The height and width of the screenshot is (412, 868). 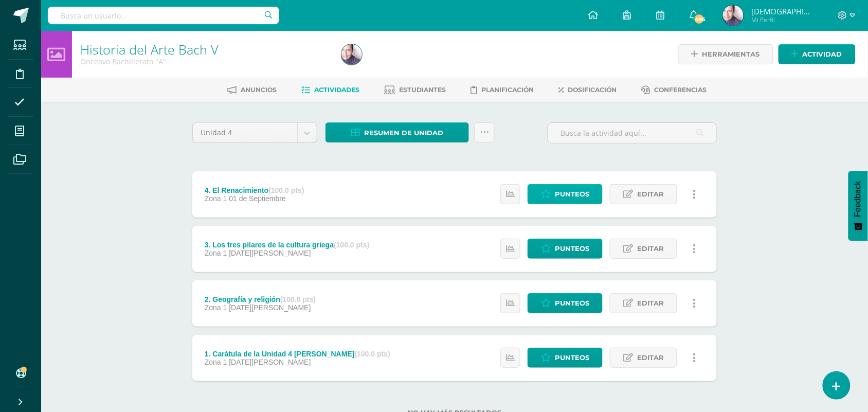 What do you see at coordinates (205, 49) in the screenshot?
I see `h1: Historia del Arte Bach V` at bounding box center [205, 49].